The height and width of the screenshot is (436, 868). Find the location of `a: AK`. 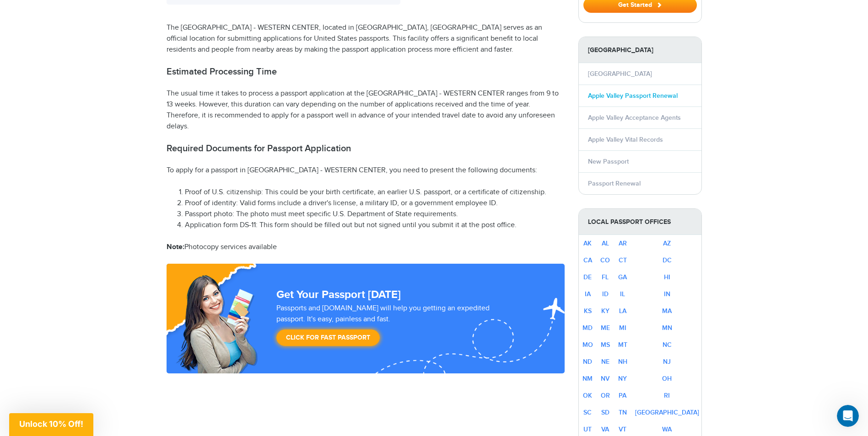

a: AK is located at coordinates (587, 243).